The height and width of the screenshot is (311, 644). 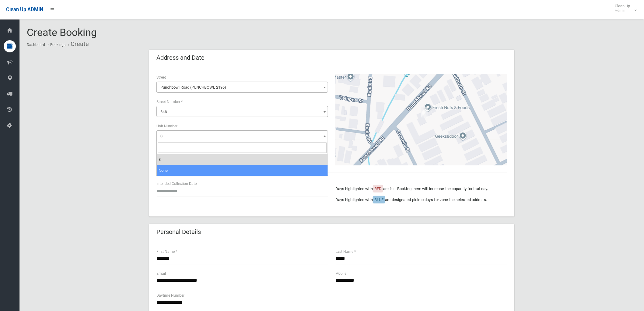 I want to click on a: Bookings, so click(x=58, y=45).